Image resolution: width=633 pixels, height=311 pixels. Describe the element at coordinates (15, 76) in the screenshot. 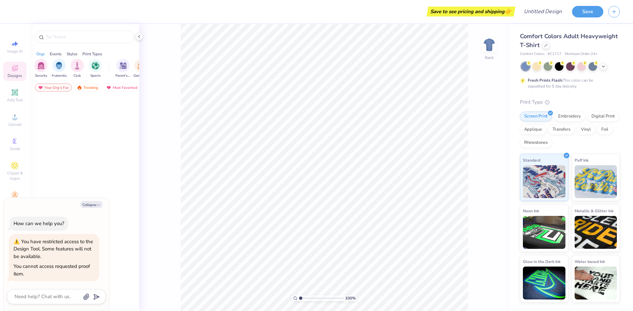

I see `span: Designs` at that location.